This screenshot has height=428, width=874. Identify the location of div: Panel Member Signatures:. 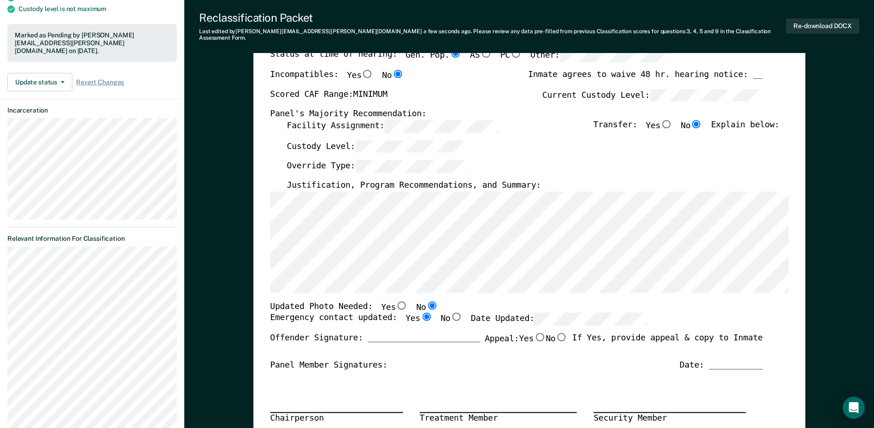
(329, 365).